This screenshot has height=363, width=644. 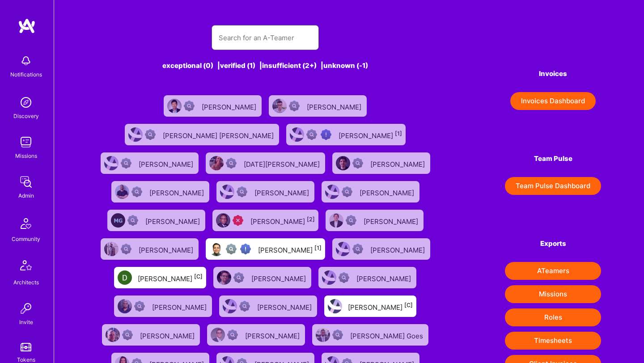 What do you see at coordinates (553, 341) in the screenshot?
I see `button: Timesheets` at bounding box center [553, 341].